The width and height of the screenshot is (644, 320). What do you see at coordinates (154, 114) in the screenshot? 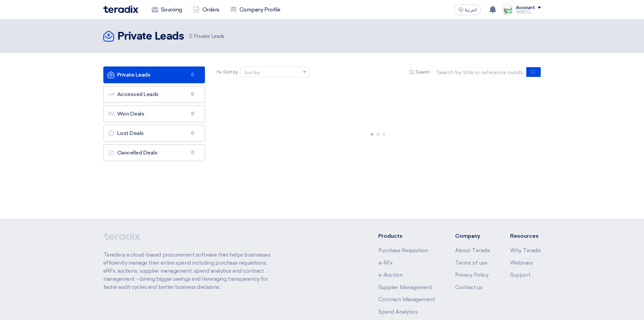
I see `a: Won Deals0` at bounding box center [154, 114].